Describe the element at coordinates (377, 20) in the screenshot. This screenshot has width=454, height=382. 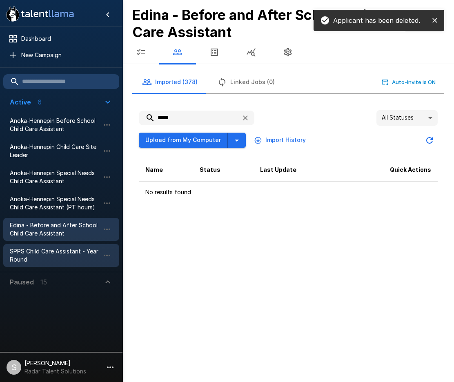
I see `p: Applicant has been deleted.` at that location.